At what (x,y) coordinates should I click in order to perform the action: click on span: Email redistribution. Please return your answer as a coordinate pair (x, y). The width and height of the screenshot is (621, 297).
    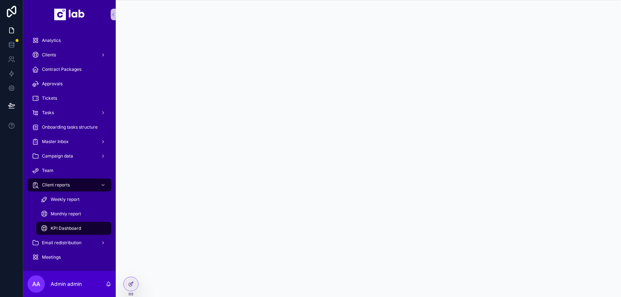
    Looking at the image, I should click on (62, 243).